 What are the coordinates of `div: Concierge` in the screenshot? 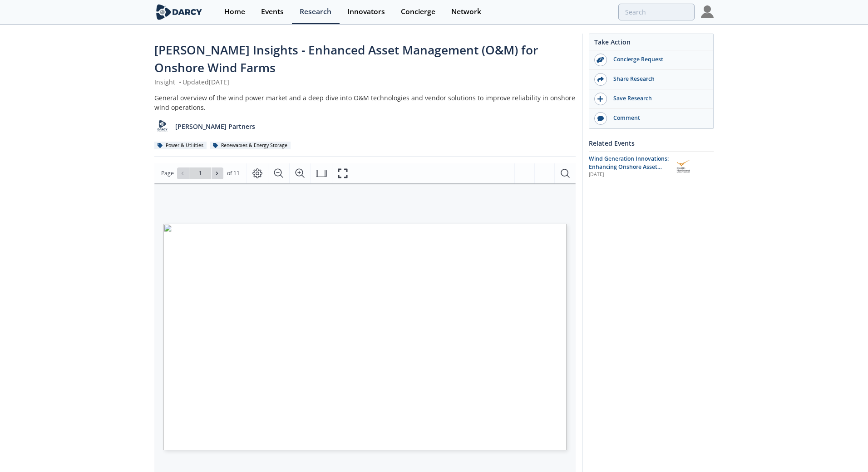 It's located at (418, 12).